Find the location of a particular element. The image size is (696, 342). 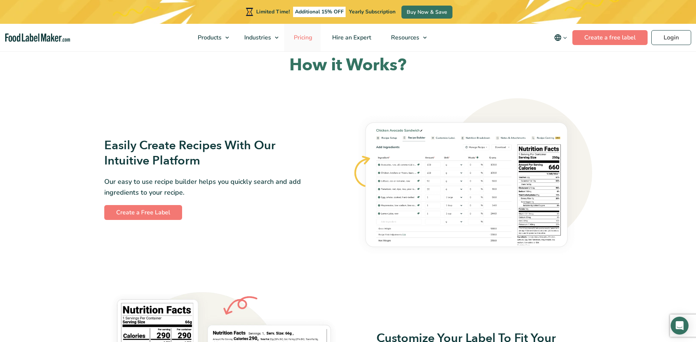

span: Additional 15% OFF is located at coordinates (319, 12).